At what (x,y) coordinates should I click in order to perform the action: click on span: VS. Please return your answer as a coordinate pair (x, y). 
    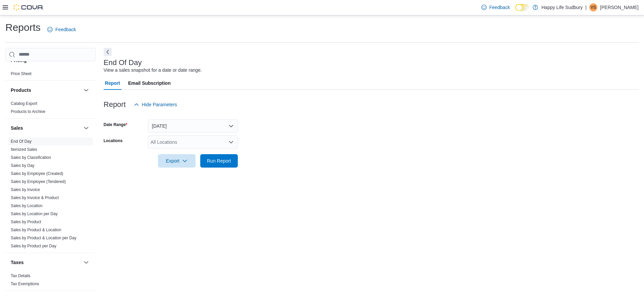
    Looking at the image, I should click on (593, 7).